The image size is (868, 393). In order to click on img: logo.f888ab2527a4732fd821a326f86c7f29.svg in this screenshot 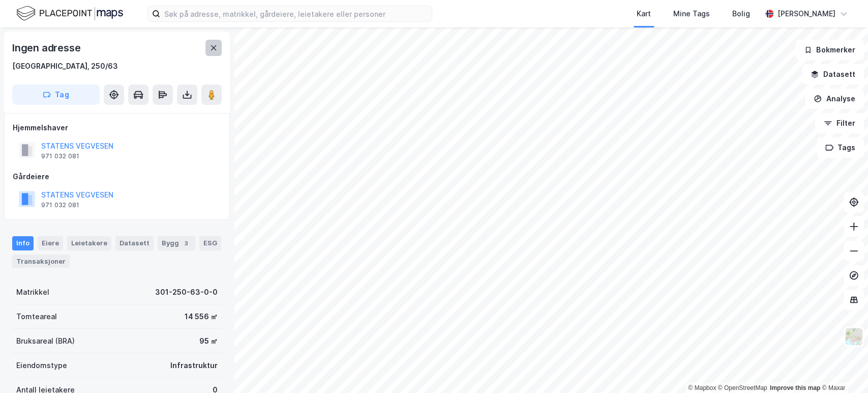, I will do `click(69, 13)`.